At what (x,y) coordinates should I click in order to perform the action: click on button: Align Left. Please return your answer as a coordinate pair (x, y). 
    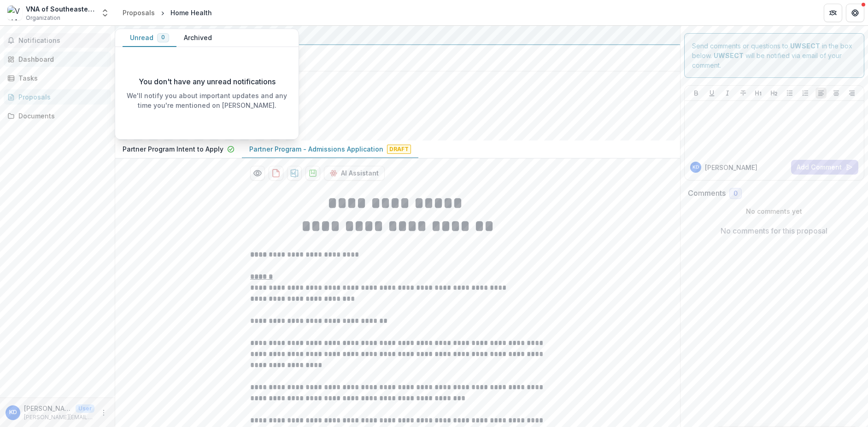
    Looking at the image, I should click on (821, 93).